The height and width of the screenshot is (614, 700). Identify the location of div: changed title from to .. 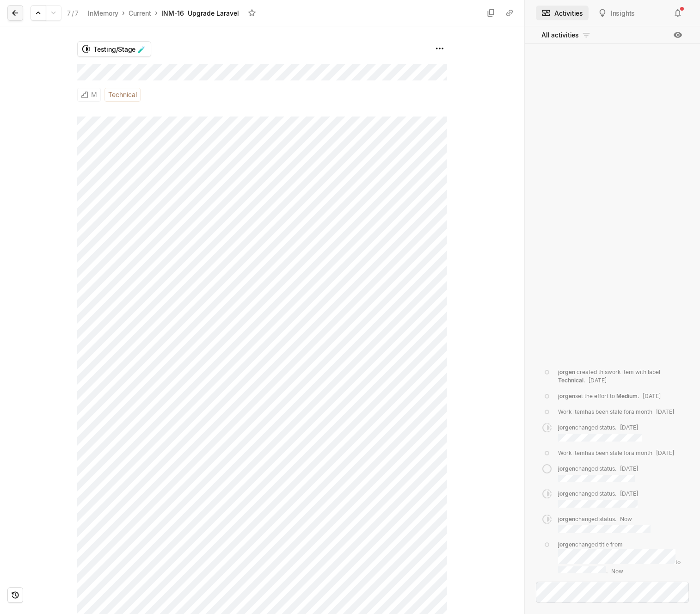
(620, 558).